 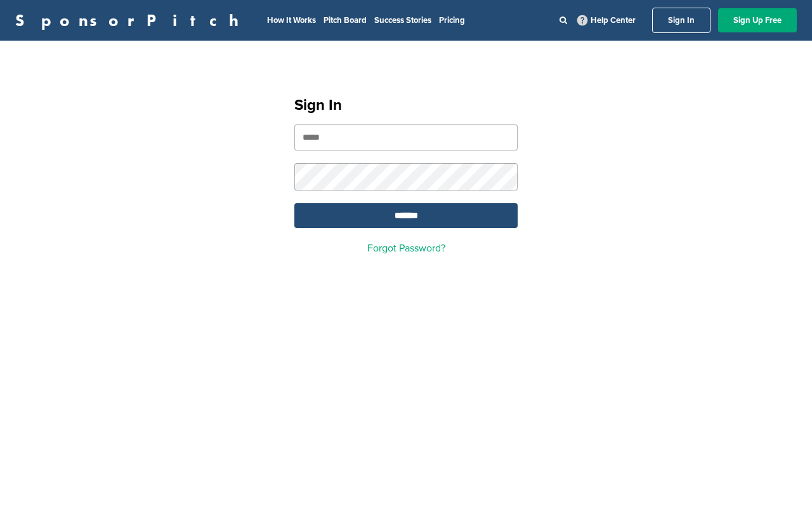 I want to click on a: SponsorPitch, so click(x=131, y=21).